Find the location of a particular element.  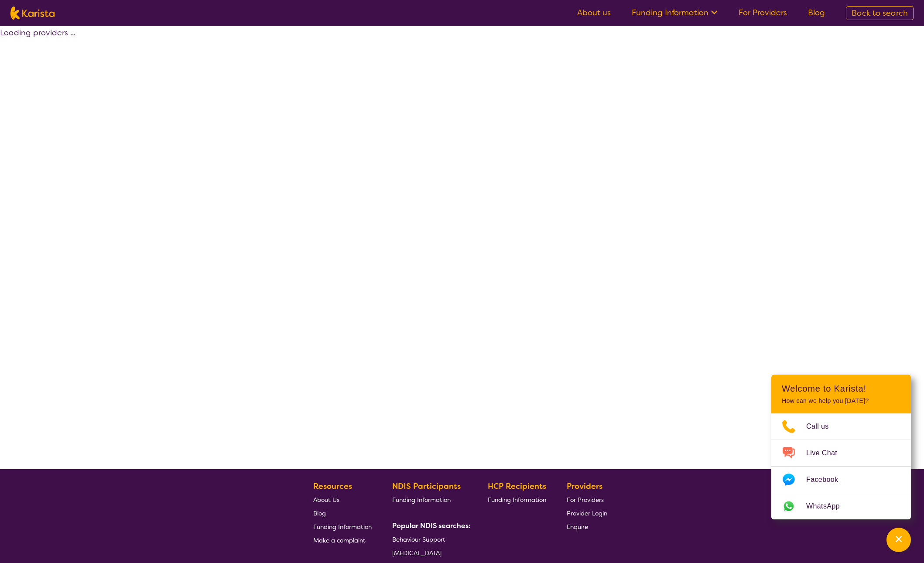

button: Channel Menu is located at coordinates (899, 540).